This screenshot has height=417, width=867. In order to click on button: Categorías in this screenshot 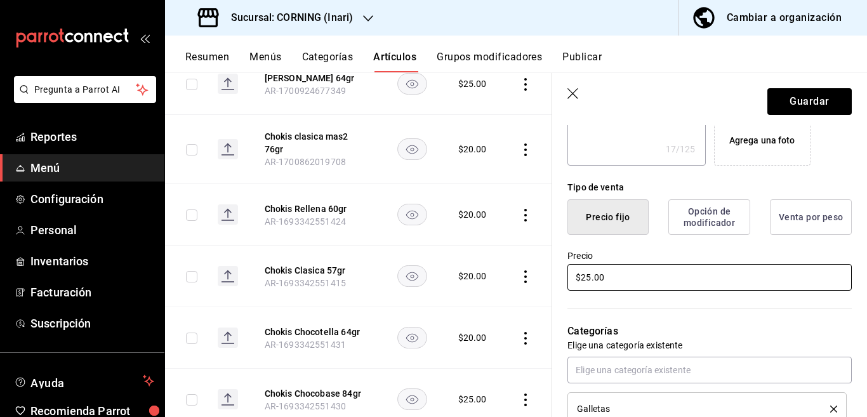, I will do `click(328, 62)`.